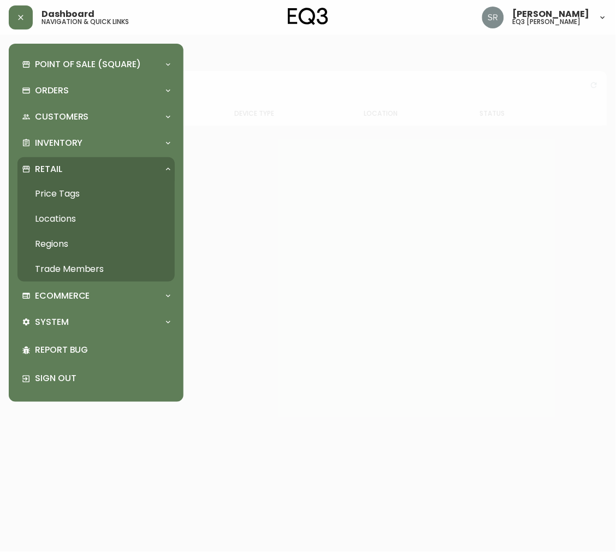 The width and height of the screenshot is (616, 552). What do you see at coordinates (62, 117) in the screenshot?
I see `p: Customers` at bounding box center [62, 117].